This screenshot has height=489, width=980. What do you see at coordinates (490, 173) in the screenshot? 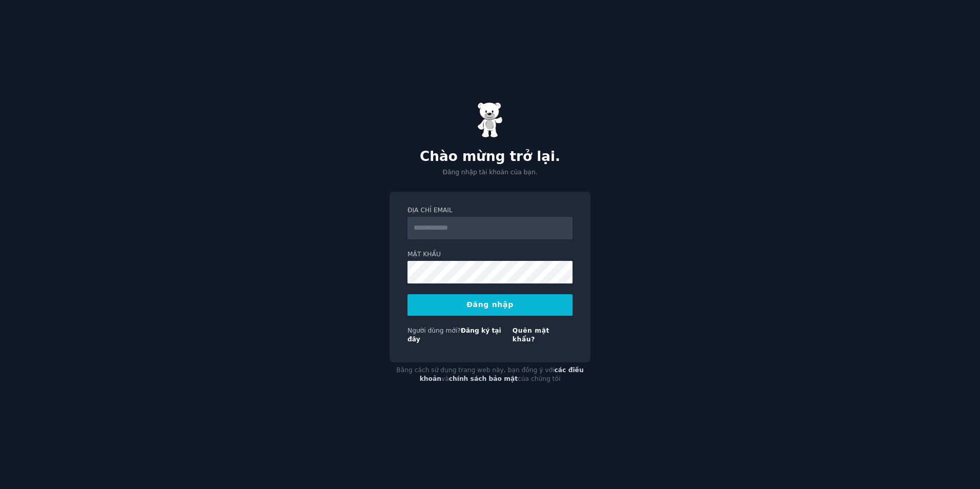
I see `p: Đăng nhập tài khoản của bạn.` at bounding box center [490, 173].